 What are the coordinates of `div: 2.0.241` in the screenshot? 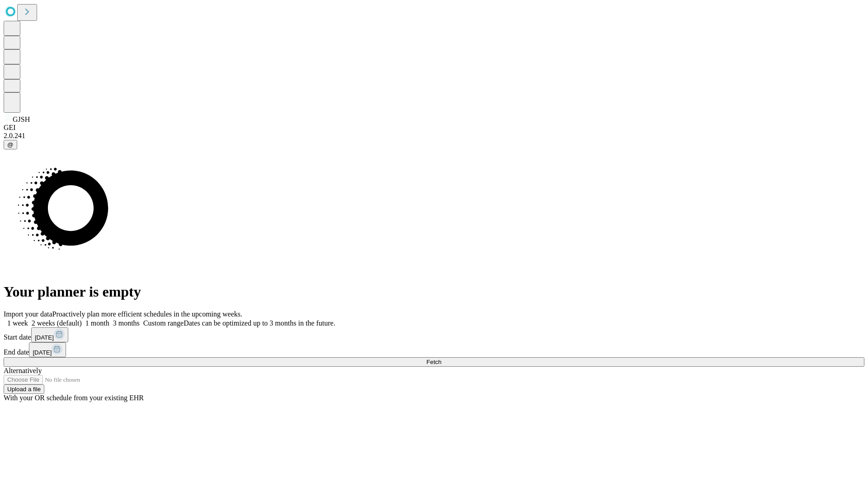 It's located at (434, 136).